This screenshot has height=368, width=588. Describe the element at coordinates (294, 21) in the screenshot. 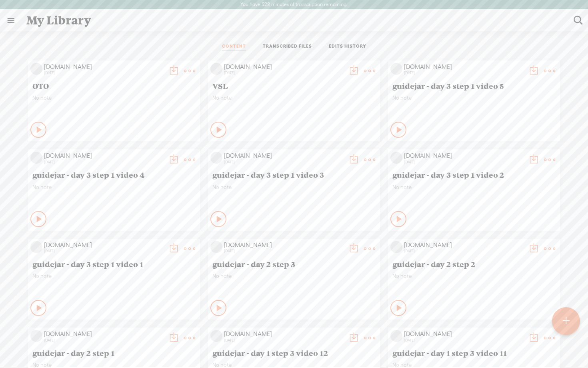

I see `div: My Library` at that location.